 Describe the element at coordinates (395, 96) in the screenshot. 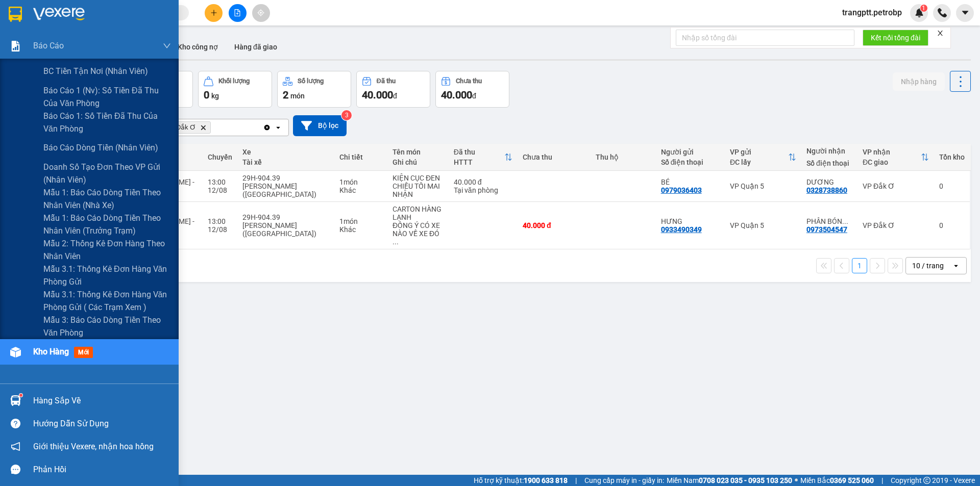

I see `span: đ` at that location.